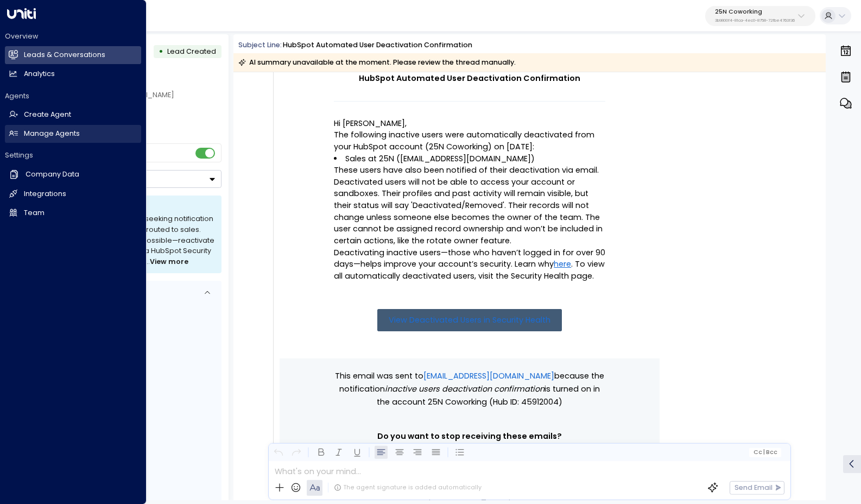 Image resolution: width=861 pixels, height=504 pixels. Describe the element at coordinates (72, 134) in the screenshot. I see `a: Manage Agents` at that location.